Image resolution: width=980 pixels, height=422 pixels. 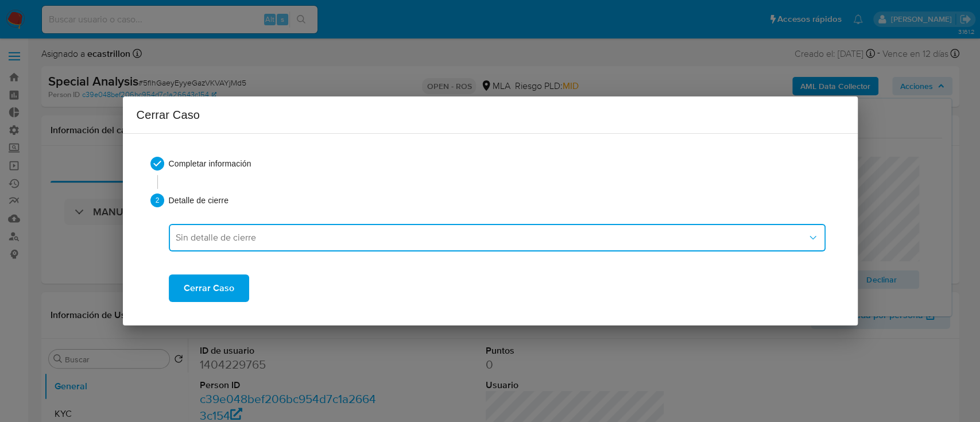 I want to click on button: Cerrar Caso, so click(x=209, y=288).